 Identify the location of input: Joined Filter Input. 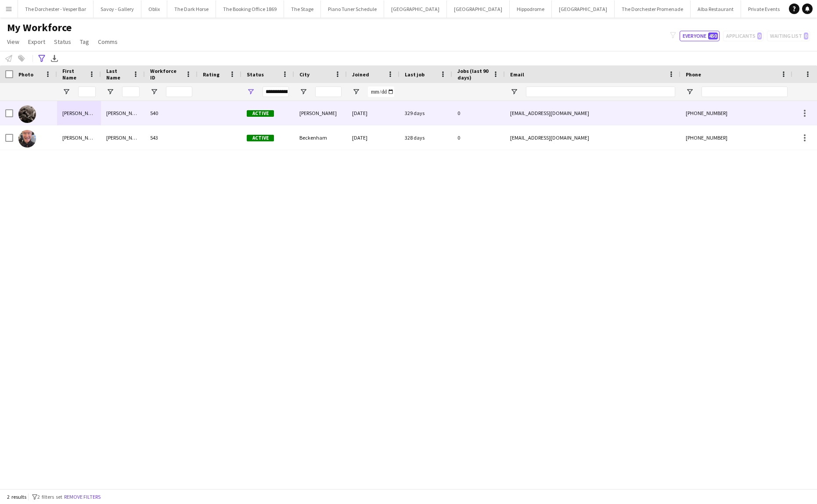
(381, 92).